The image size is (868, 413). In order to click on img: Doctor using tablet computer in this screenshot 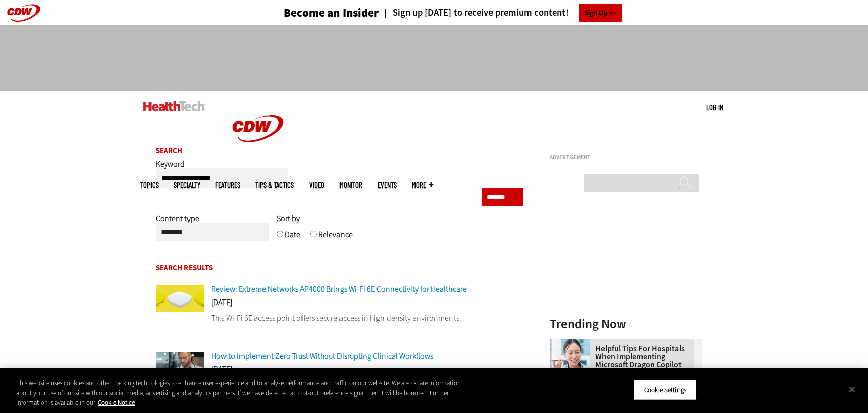, I will do `click(180, 365)`.